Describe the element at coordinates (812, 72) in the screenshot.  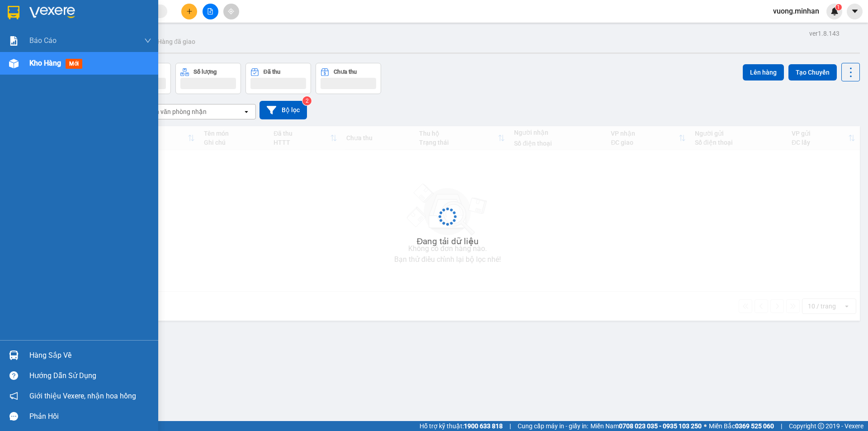
I see `button: Tạo Chuyến` at that location.